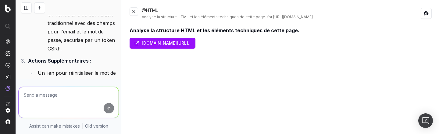  What do you see at coordinates (55, 127) in the screenshot?
I see `p: Assist can make mistakes` at bounding box center [55, 127].